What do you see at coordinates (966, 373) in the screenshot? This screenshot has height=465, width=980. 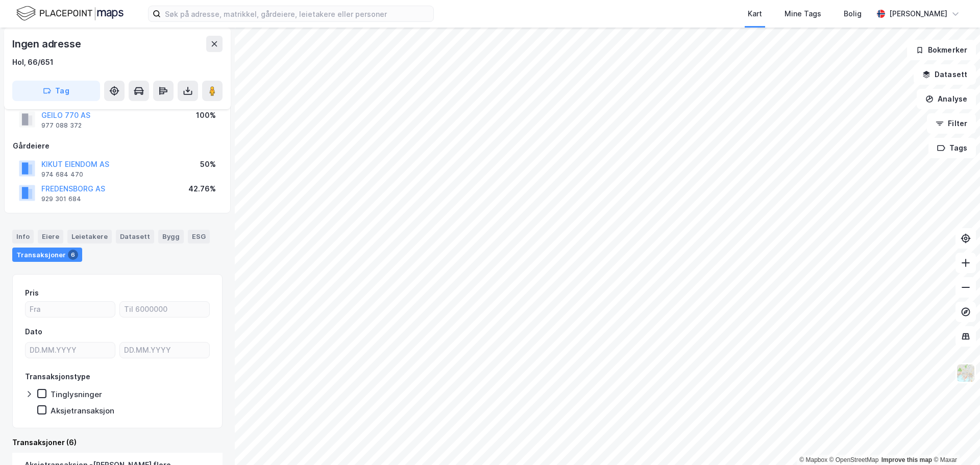 I see `img: Z` at bounding box center [966, 373].